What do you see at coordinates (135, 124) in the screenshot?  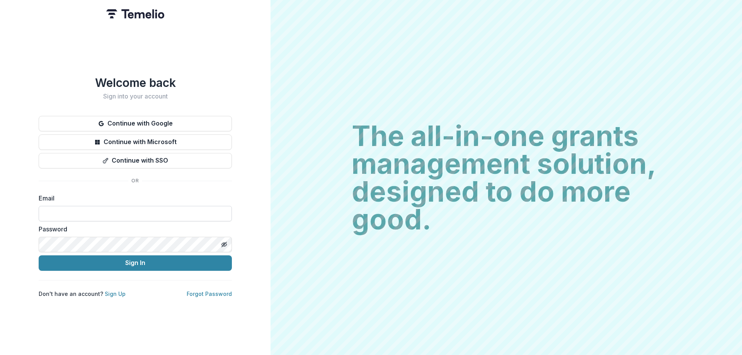 I see `button: Continue with Google` at bounding box center [135, 124].